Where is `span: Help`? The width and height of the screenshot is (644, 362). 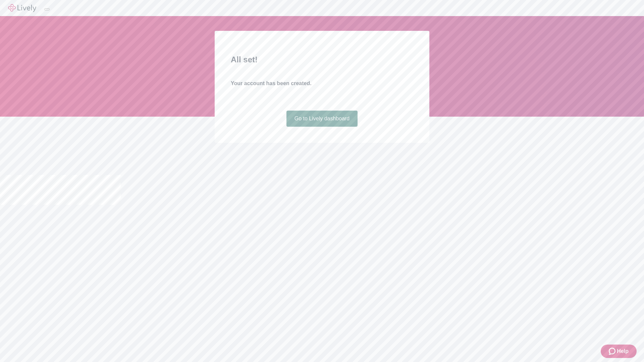
span: Help is located at coordinates (622, 352).